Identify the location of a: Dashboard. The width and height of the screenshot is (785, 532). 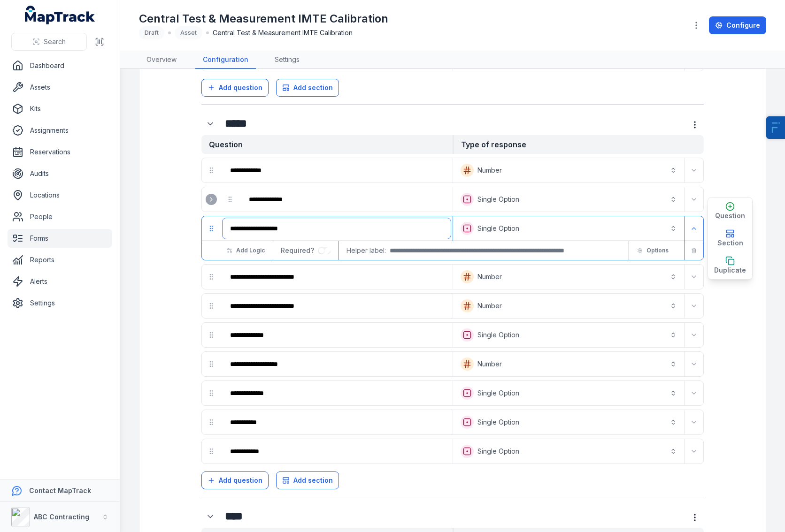
(59, 65).